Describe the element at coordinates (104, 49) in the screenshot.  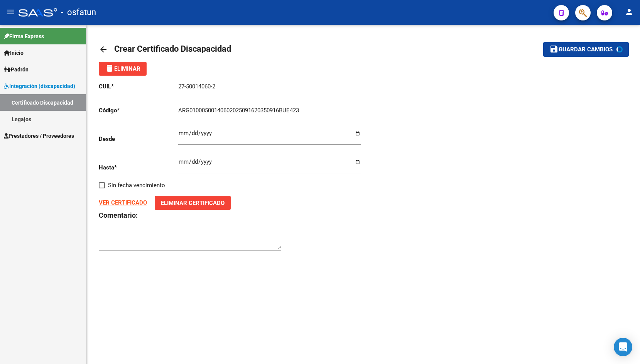
I see `mat-icon: arrow_back` at that location.